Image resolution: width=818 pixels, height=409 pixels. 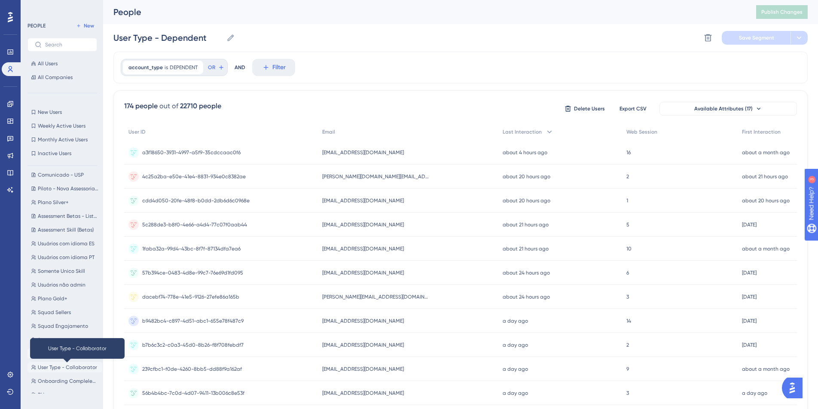 What do you see at coordinates (66, 244) in the screenshot?
I see `span: Usuários com idioma ES` at bounding box center [66, 244].